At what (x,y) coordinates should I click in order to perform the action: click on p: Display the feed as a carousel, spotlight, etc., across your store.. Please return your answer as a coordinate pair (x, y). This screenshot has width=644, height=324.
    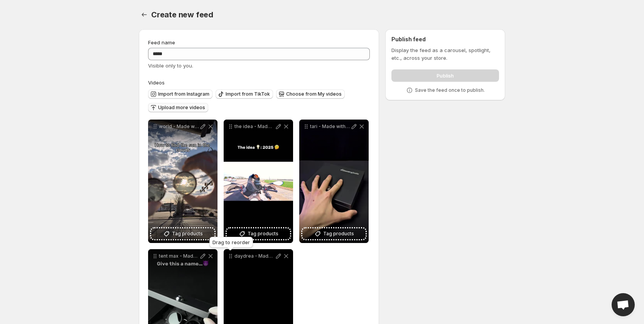
    Looking at the image, I should click on (445, 54).